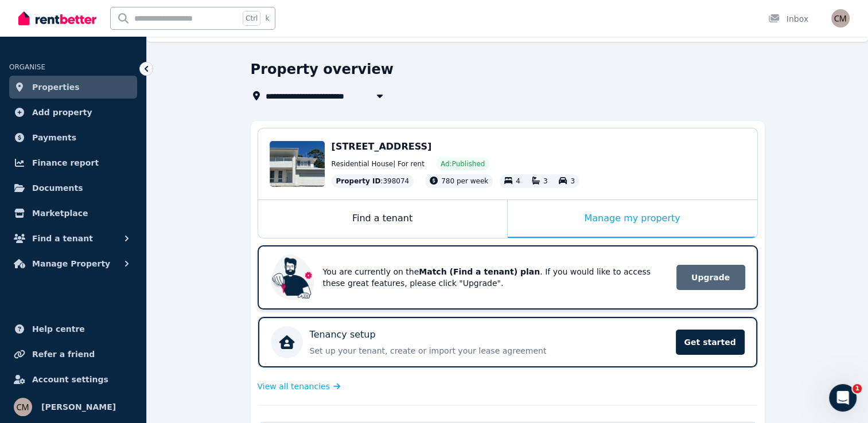  What do you see at coordinates (491, 277) in the screenshot?
I see `p: You are currently on the . If you would like to access these great features, please click "Upgrade".` at bounding box center [491, 277].